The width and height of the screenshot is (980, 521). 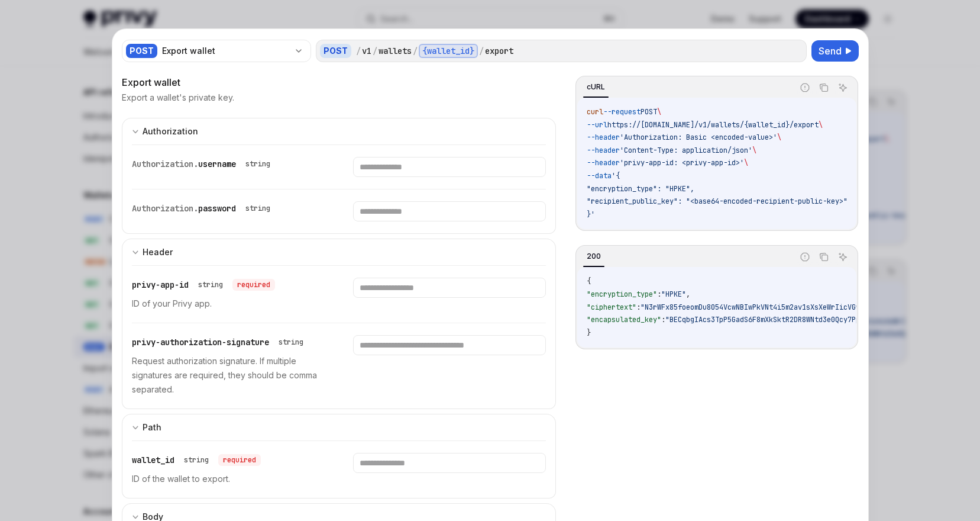 I want to click on span: 'Content-Type: application/json', so click(x=686, y=151).